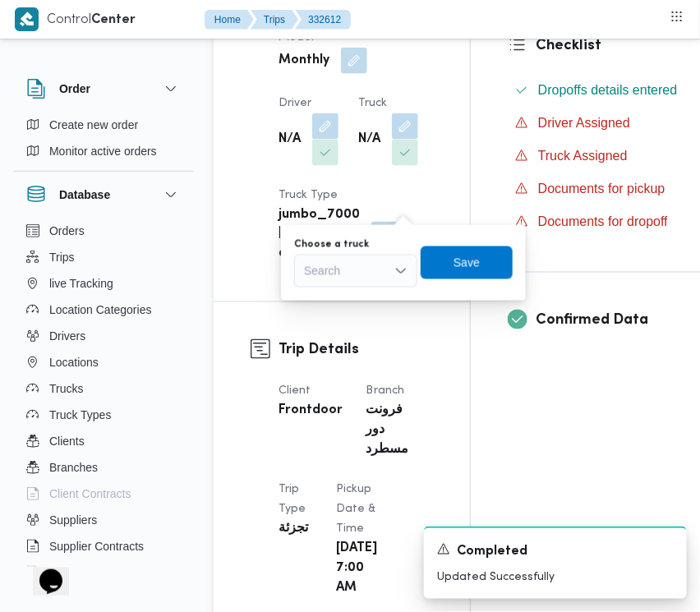 Image resolution: width=700 pixels, height=612 pixels. What do you see at coordinates (104, 363) in the screenshot?
I see `button: Locations` at bounding box center [104, 363].